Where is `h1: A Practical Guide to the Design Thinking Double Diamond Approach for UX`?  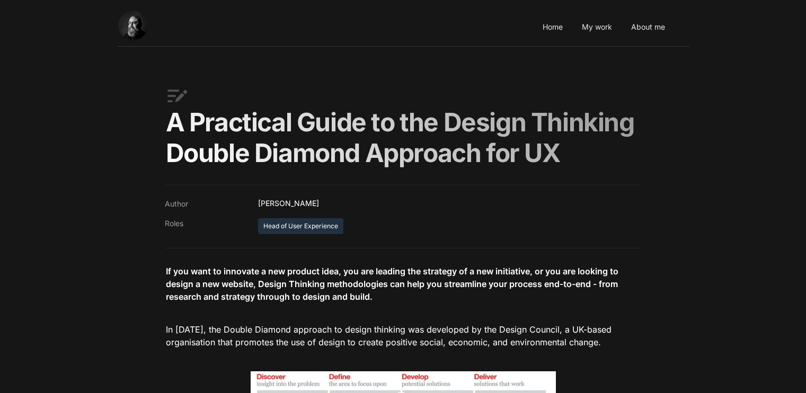
h1: A Practical Guide to the Design Thinking Double Diamond Approach for UX is located at coordinates (403, 137).